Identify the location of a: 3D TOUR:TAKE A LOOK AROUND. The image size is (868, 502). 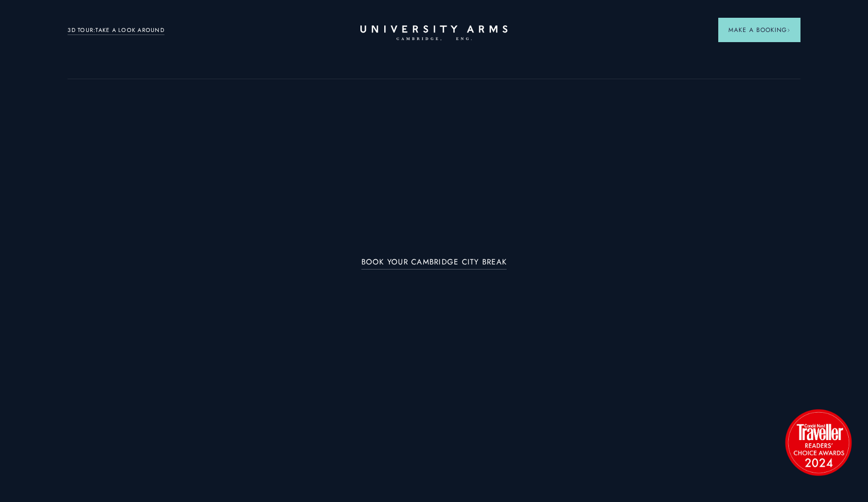
(116, 31).